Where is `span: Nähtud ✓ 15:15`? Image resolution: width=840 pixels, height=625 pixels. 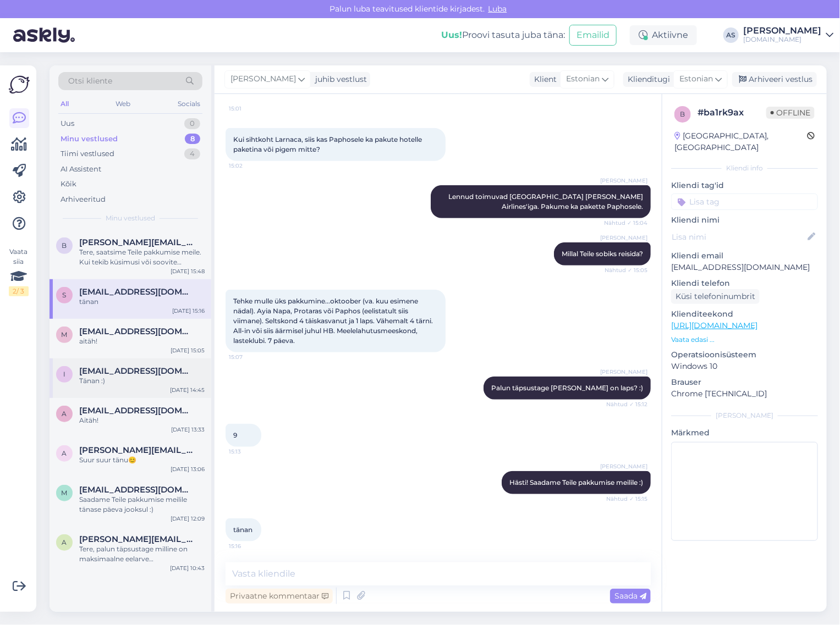
span: Nähtud ✓ 15:15 is located at coordinates (627, 499).